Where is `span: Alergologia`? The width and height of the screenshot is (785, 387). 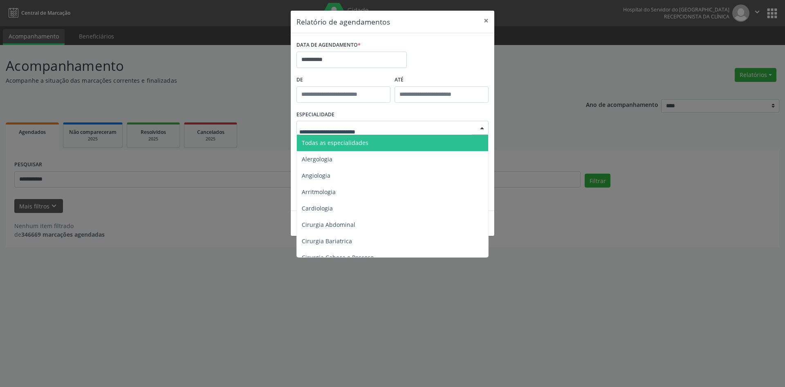
span: Alergologia is located at coordinates (317, 159).